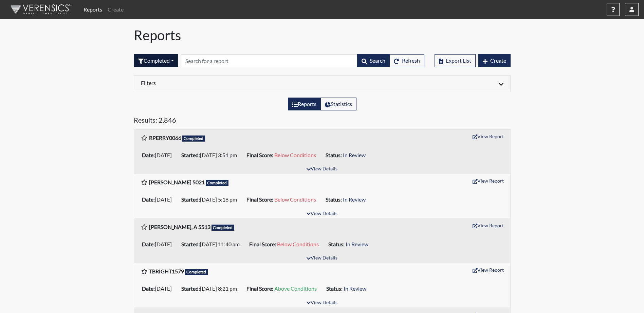 This screenshot has height=313, width=644. Describe the element at coordinates (156, 61) in the screenshot. I see `button: Completed` at that location.